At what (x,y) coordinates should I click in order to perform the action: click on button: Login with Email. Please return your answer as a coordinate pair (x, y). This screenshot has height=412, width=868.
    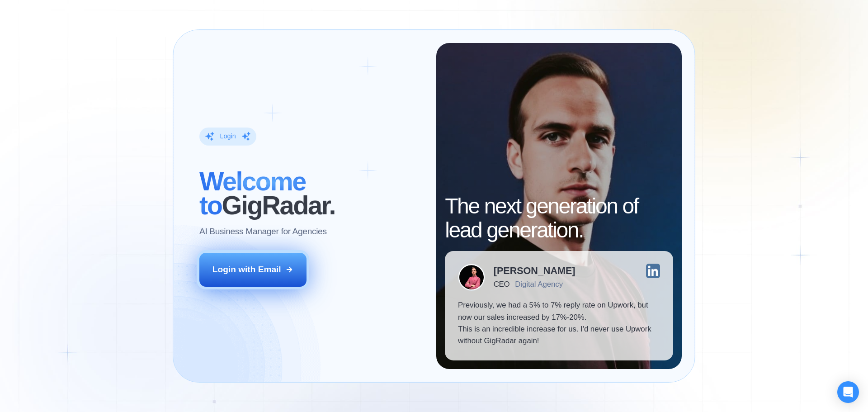
    Looking at the image, I should click on (254, 270).